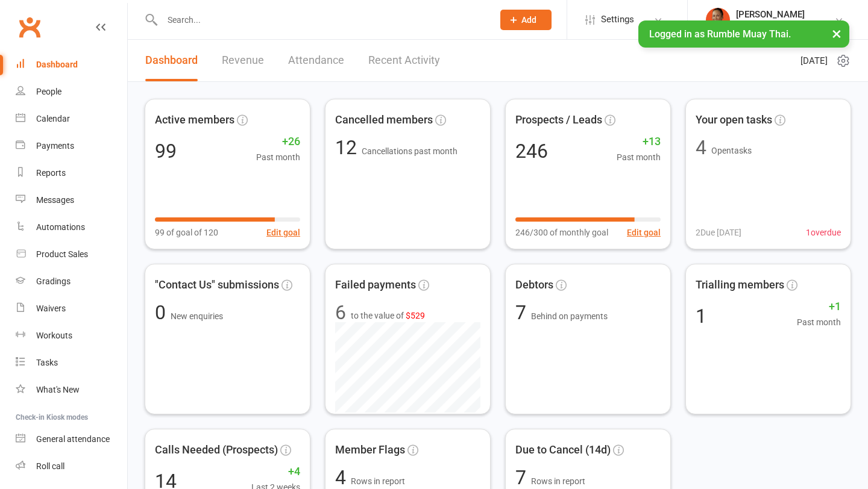 This screenshot has height=489, width=868. Describe the element at coordinates (701, 316) in the screenshot. I see `div: 1` at that location.